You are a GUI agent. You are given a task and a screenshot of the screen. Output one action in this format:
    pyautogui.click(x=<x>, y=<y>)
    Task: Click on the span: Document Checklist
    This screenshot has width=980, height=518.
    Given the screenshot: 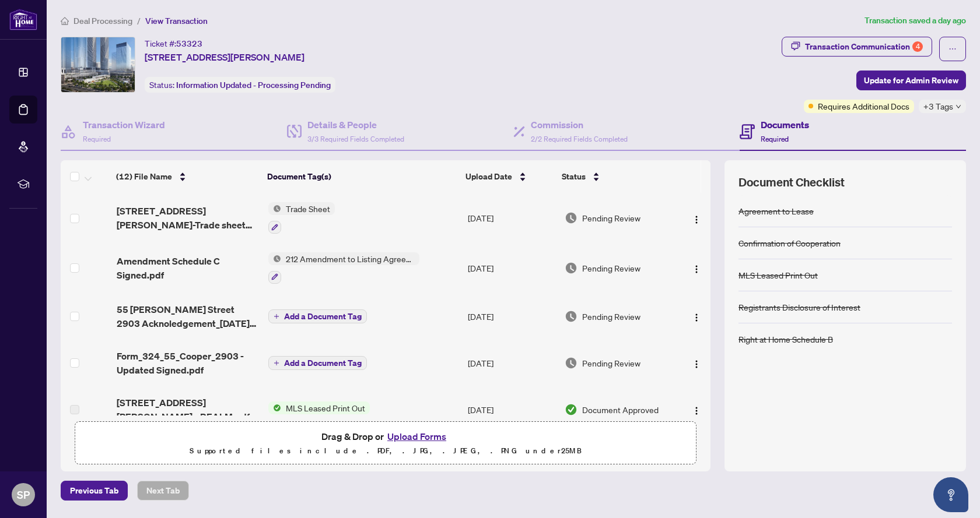 What is the action you would take?
    pyautogui.click(x=792, y=183)
    